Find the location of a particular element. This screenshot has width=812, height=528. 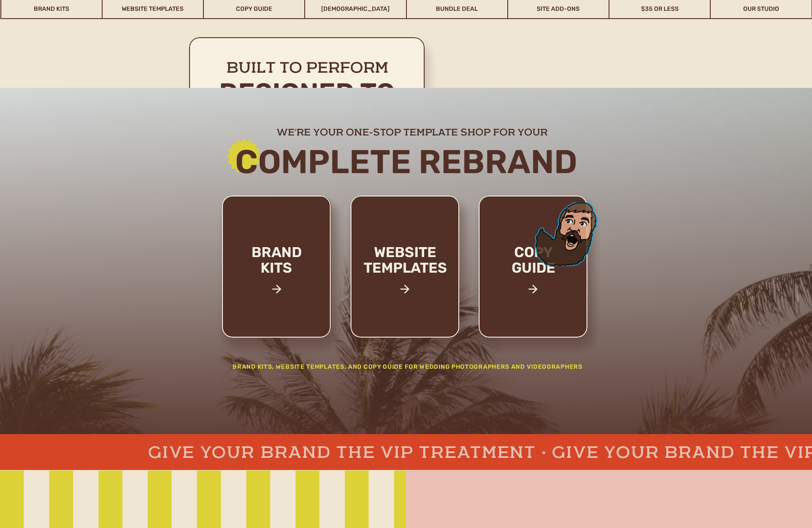

a: brand kits is located at coordinates (276, 274).